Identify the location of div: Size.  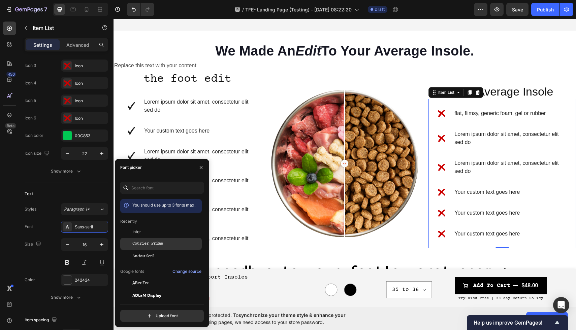
(33, 245).